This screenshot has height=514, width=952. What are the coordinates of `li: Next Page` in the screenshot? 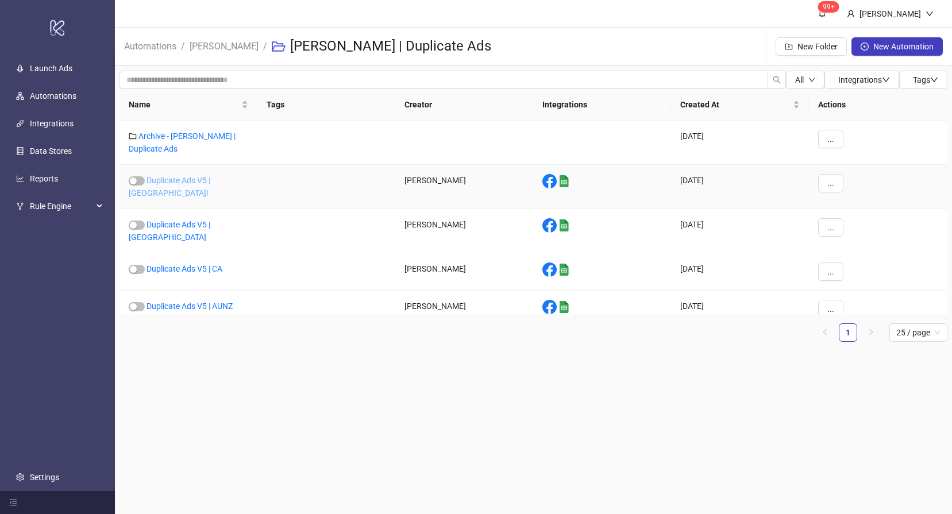 It's located at (871, 333).